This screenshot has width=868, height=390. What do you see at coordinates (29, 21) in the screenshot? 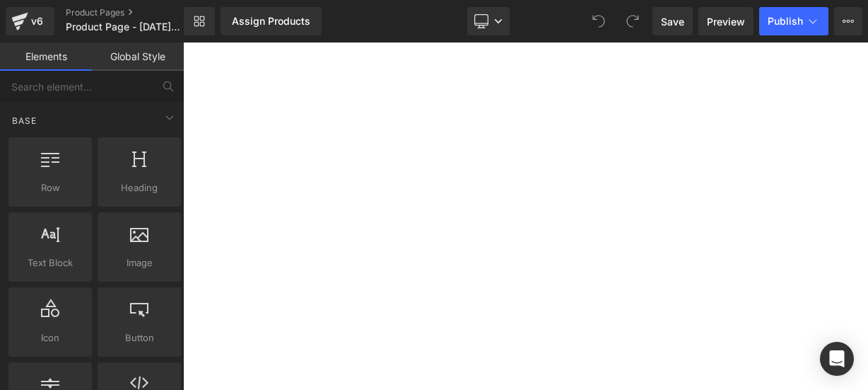
I see `a: v6` at bounding box center [29, 21].